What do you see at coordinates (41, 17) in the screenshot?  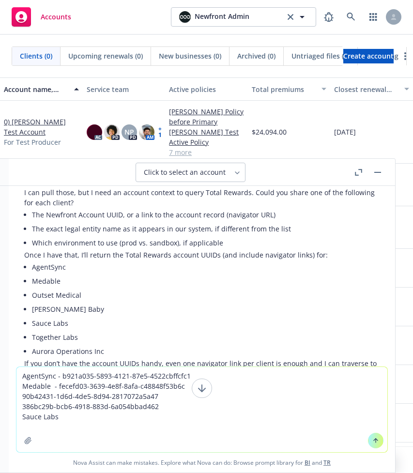 I see `a: Accounts` at bounding box center [41, 17].